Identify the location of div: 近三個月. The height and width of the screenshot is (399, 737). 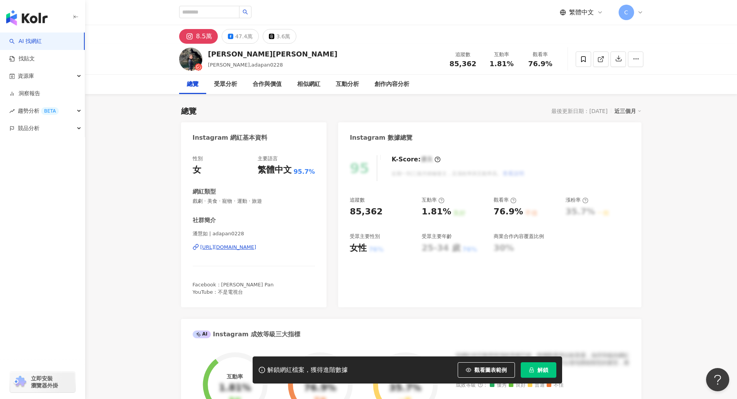
(628, 111).